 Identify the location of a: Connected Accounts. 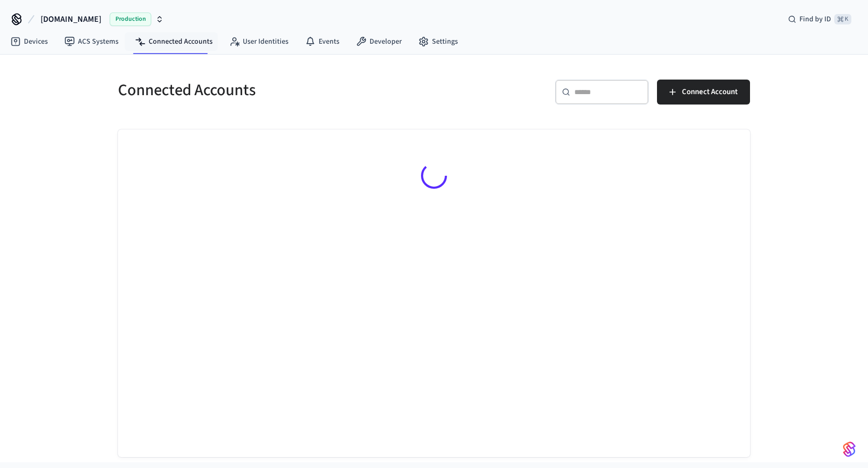
(174, 42).